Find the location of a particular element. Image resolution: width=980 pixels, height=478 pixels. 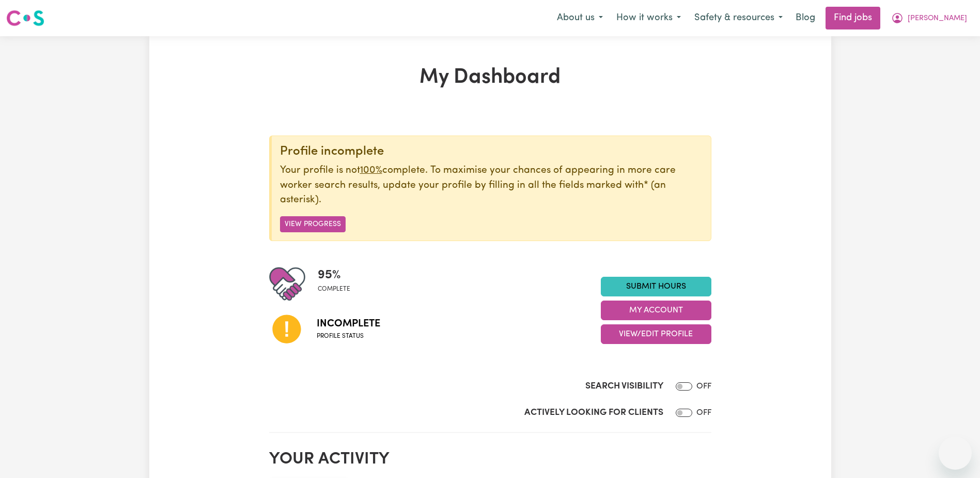

span: Profile status is located at coordinates (349, 336).